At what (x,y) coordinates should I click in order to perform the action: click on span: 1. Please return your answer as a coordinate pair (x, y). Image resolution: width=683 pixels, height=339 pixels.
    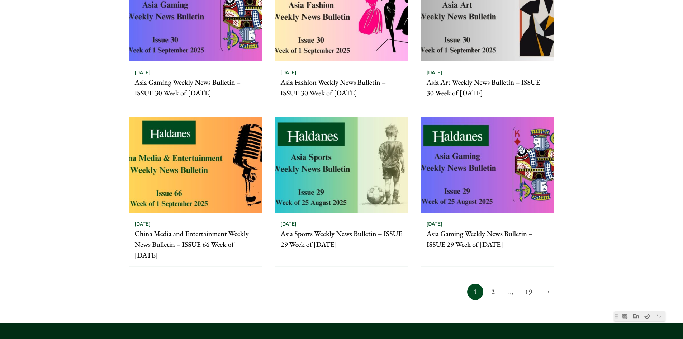
    Looking at the image, I should click on (475, 292).